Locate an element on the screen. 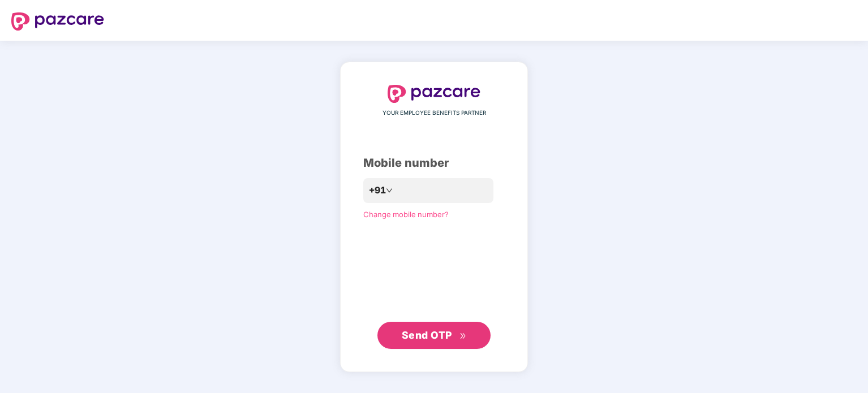 This screenshot has height=393, width=868. span: +91 is located at coordinates (377, 190).